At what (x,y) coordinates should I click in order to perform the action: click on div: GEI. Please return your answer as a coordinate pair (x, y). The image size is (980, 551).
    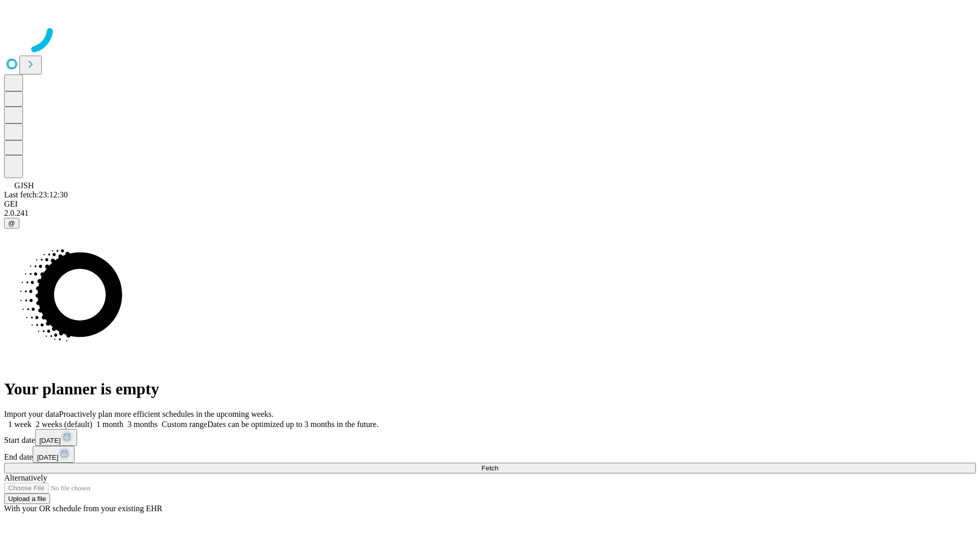
    Looking at the image, I should click on (490, 204).